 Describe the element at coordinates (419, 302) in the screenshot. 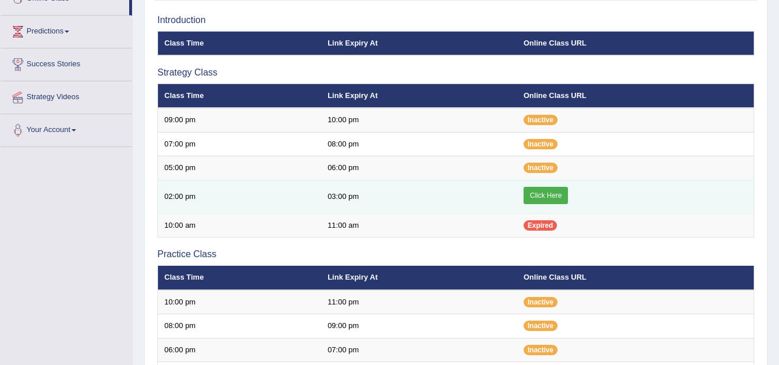

I see `td: 11:00 pm` at that location.